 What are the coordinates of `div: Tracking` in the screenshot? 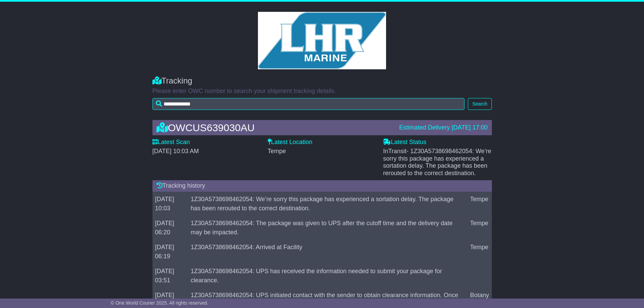 It's located at (322, 81).